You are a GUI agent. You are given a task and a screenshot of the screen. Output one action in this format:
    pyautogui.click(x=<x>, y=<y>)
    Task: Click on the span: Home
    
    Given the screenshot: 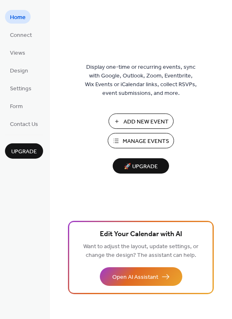 What is the action you would take?
    pyautogui.click(x=18, y=17)
    